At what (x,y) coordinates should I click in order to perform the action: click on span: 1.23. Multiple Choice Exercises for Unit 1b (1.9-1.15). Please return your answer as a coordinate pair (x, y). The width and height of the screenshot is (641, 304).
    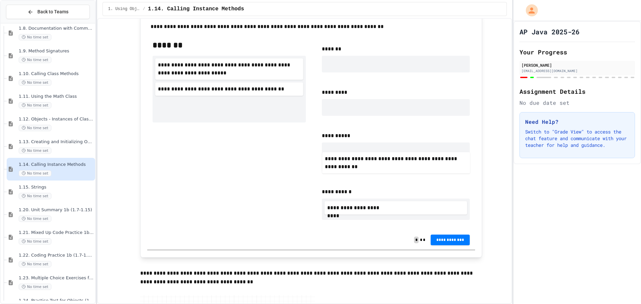
    Looking at the image, I should click on (56, 278).